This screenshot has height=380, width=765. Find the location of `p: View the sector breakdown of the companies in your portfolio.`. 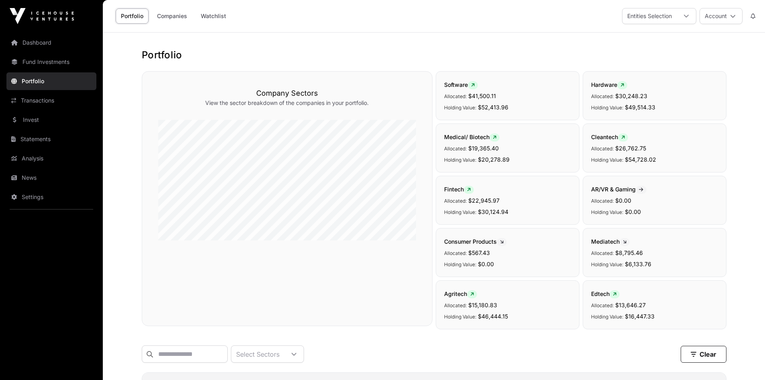

p: View the sector breakdown of the companies in your portfolio. is located at coordinates (287, 103).